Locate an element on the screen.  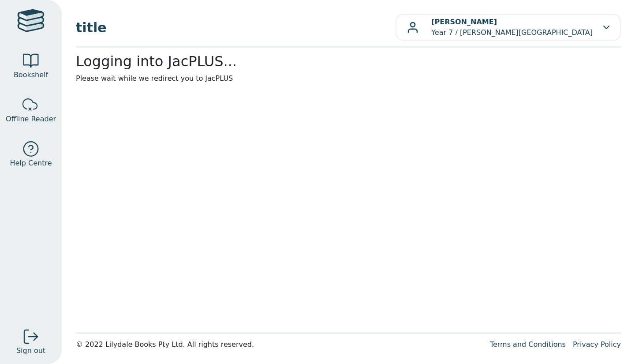
p: Please wait while we redirect you to JacPLUS is located at coordinates (349, 79).